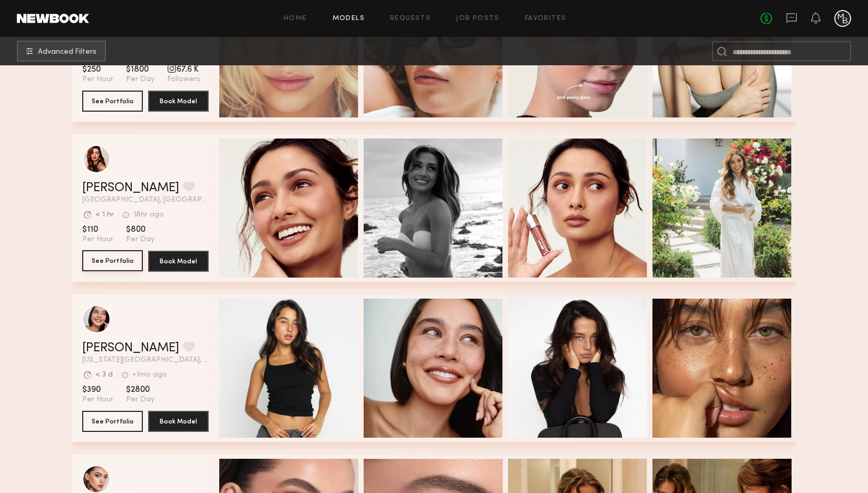 This screenshot has width=868, height=493. Describe the element at coordinates (97, 70) in the screenshot. I see `span: $250` at that location.